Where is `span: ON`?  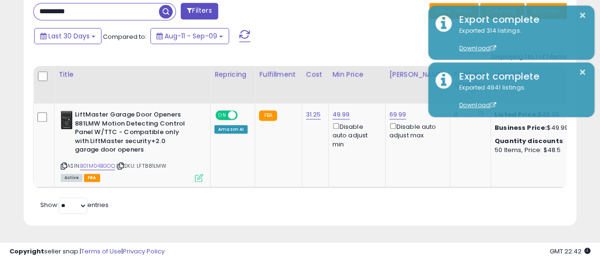 span: ON is located at coordinates (222, 115).